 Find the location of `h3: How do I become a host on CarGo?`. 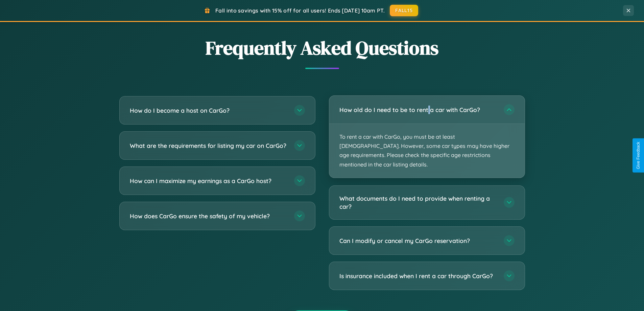

h3: How do I become a host on CarGo? is located at coordinates (209, 110).